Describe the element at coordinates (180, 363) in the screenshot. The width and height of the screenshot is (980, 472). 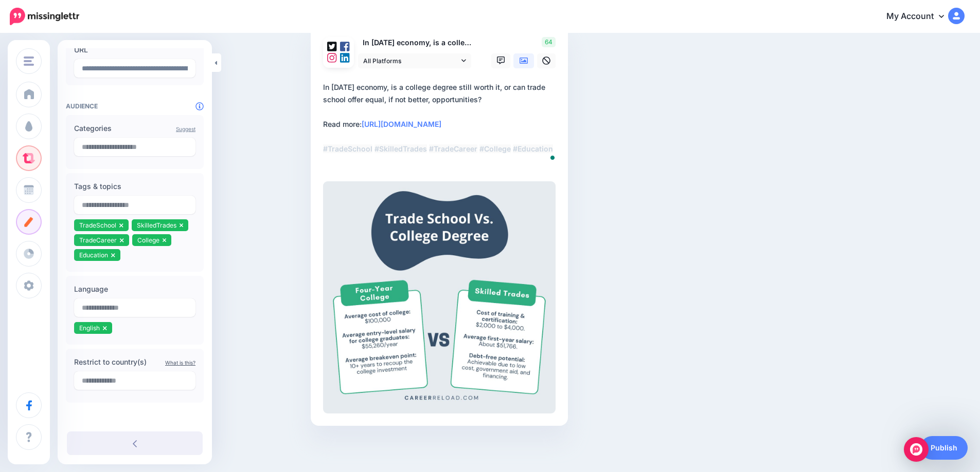
I see `a: What is this?` at that location.